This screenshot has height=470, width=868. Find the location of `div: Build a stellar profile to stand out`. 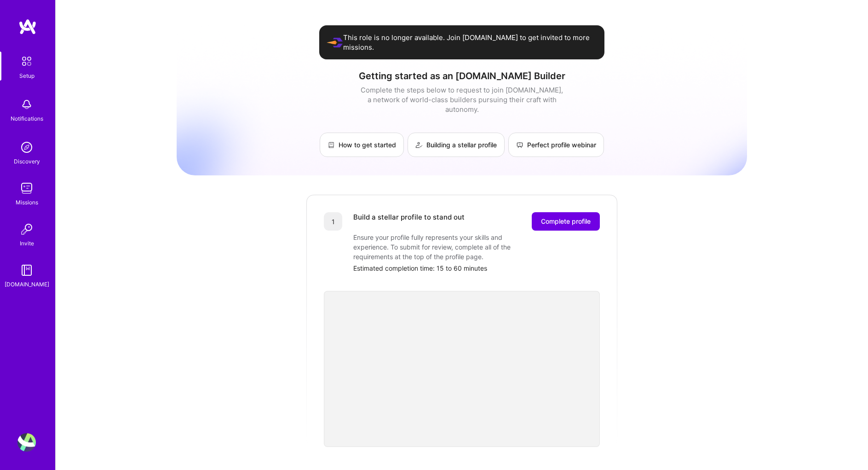

div: Build a stellar profile to stand out is located at coordinates (409, 221).